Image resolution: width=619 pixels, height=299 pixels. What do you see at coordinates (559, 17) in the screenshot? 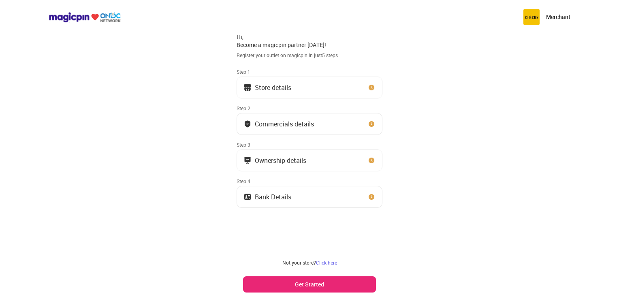
I see `p: Merchant` at bounding box center [559, 17].